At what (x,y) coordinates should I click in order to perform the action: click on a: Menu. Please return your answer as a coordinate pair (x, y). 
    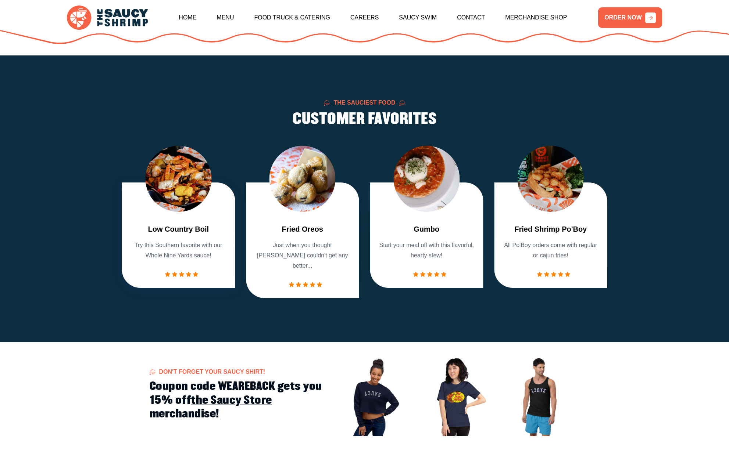
    Looking at the image, I should click on (225, 18).